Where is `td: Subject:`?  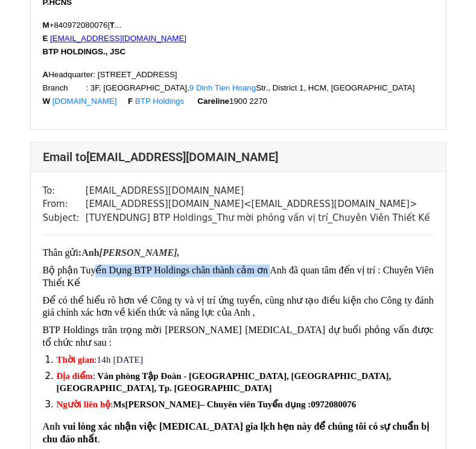
td: Subject: is located at coordinates (64, 218).